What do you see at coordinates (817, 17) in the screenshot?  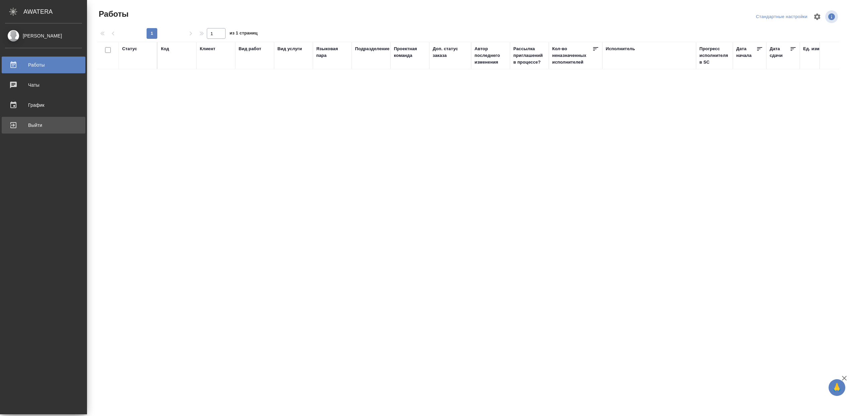 I see `span: Настроить таблицу` at bounding box center [817, 17].